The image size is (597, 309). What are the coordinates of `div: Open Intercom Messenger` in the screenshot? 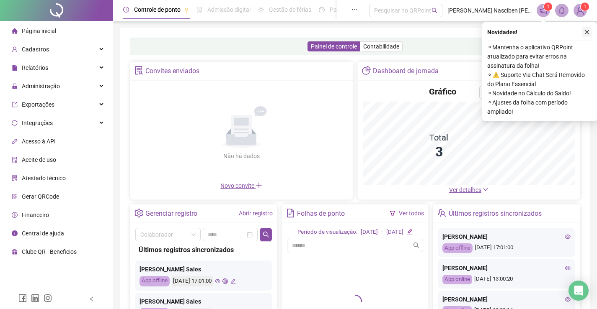 It's located at (578, 291).